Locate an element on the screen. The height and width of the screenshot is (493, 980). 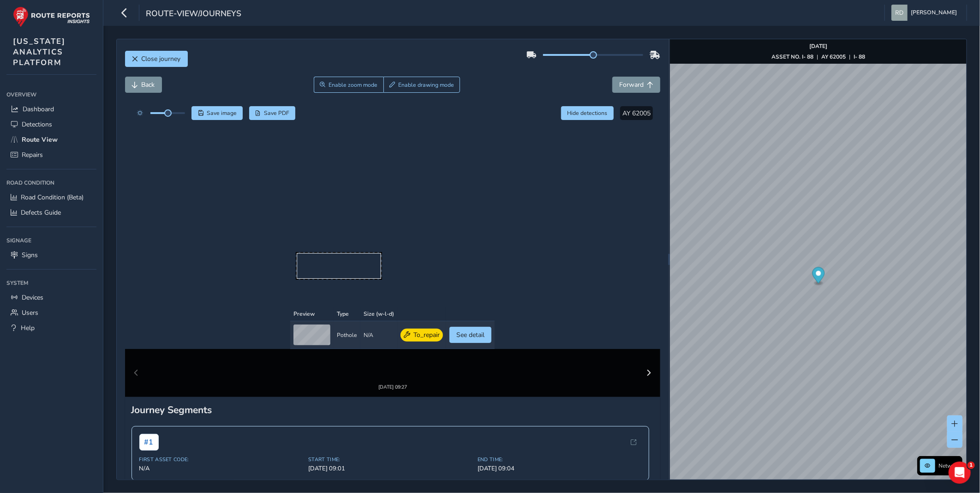
span: Road Condition (Beta) is located at coordinates (52, 197).